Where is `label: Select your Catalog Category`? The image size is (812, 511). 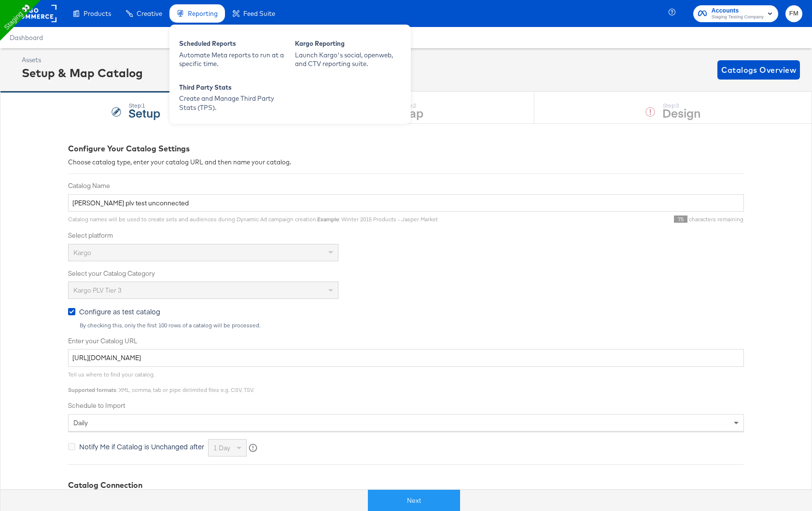 label: Select your Catalog Category is located at coordinates (406, 274).